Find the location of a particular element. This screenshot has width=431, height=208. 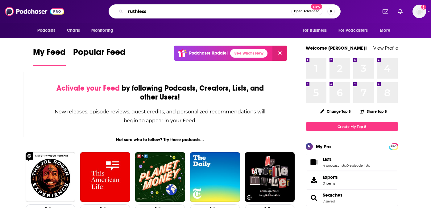

div: Not sure who to follow? Try these podcasts... is located at coordinates (160, 140).